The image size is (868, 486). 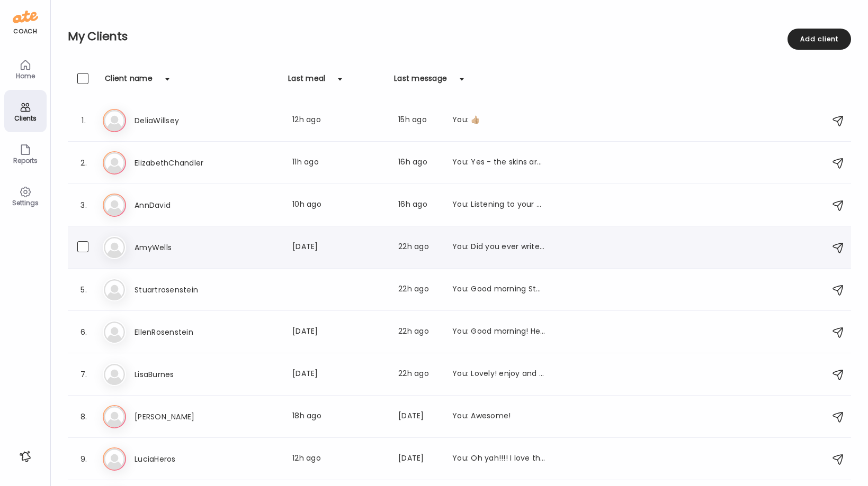 What do you see at coordinates (499, 163) in the screenshot?
I see `div: You: Yes - the skins are where much of the fiber is. Of course if you dont like it, then it is no...` at bounding box center [499, 163].